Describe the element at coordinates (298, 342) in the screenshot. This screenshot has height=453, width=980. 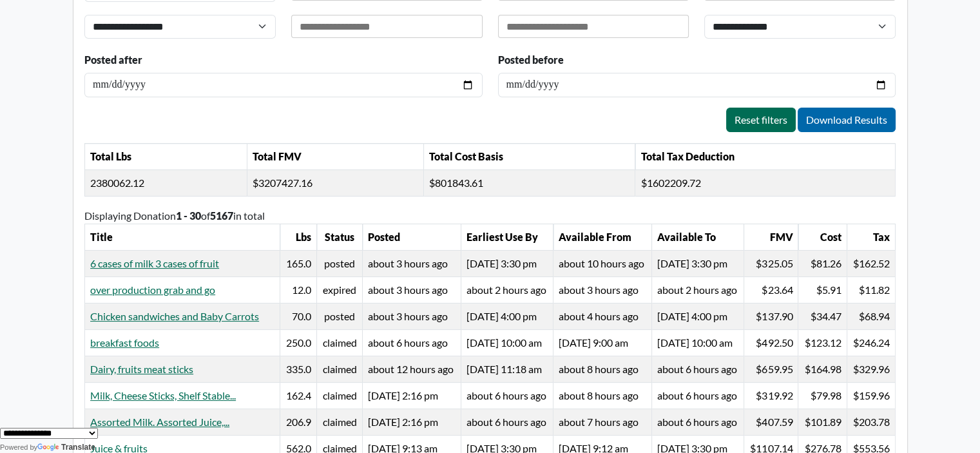
I see `td: 250.0` at that location.